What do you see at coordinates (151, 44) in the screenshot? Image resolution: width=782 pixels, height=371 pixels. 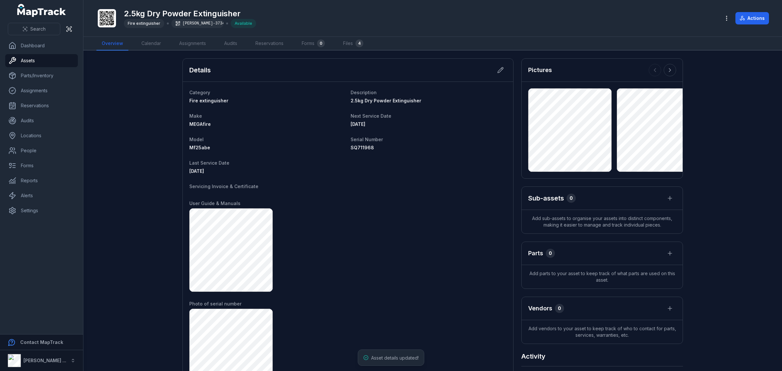 I see `a: Calendar` at bounding box center [151, 44].